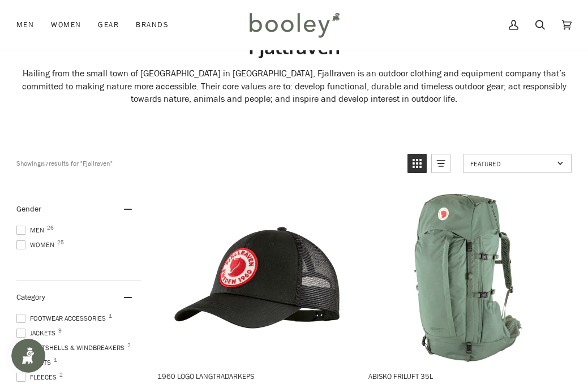 The image size is (588, 384). What do you see at coordinates (468, 376) in the screenshot?
I see `span: Abisko Friluft 35L` at bounding box center [468, 376].